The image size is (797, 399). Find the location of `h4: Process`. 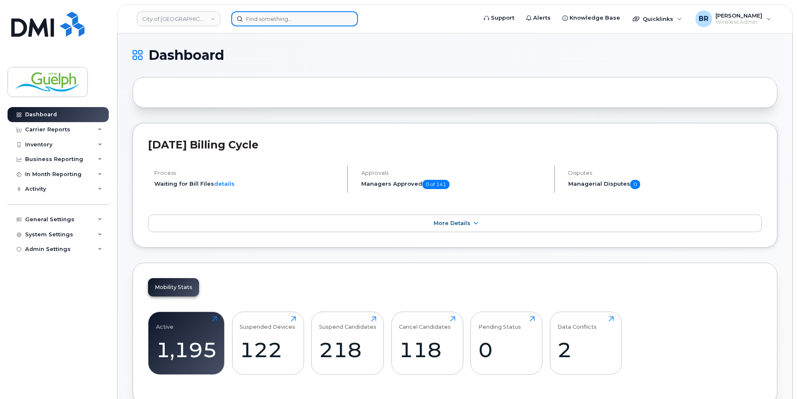

h4: Process is located at coordinates (247, 173).